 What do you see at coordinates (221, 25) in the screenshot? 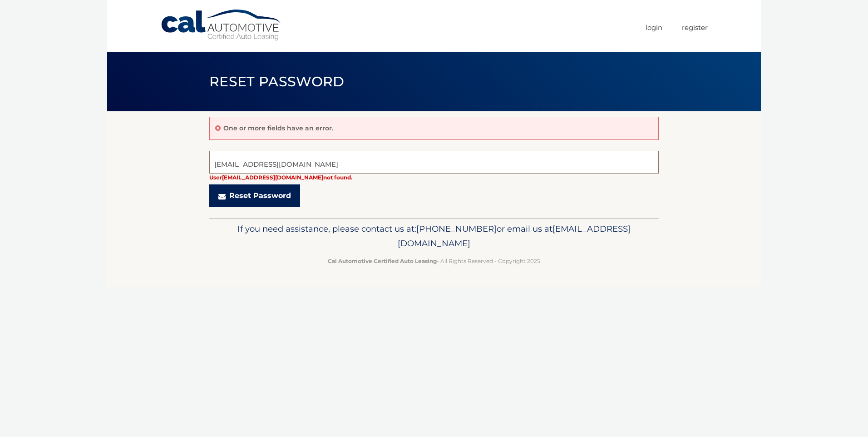
I see `a: Cal Automotive` at bounding box center [221, 25].